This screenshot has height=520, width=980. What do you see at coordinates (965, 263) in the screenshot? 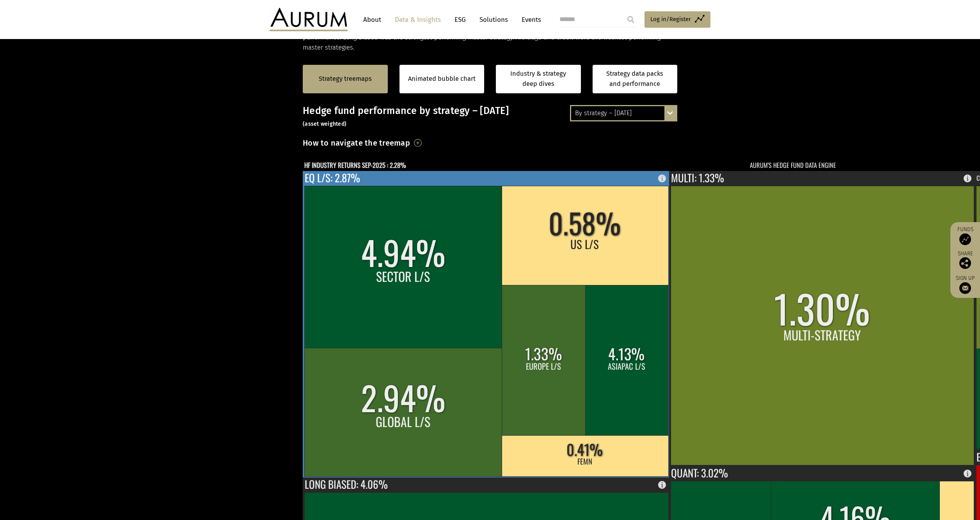
I see `img: Share this post` at bounding box center [965, 263].